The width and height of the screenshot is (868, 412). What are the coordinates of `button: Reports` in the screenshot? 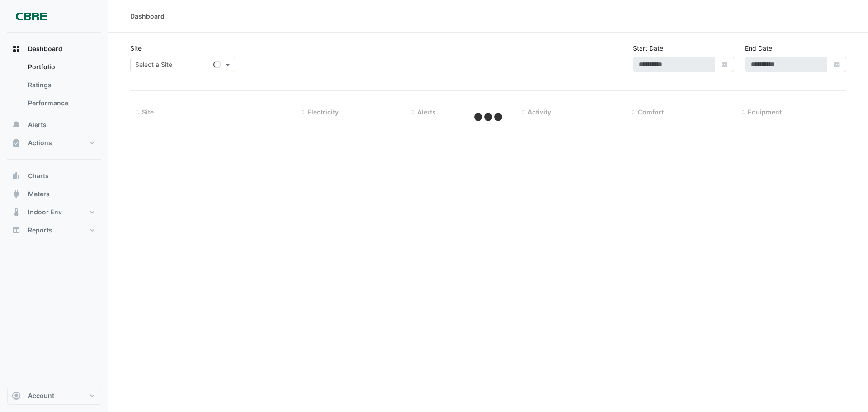 It's located at (54, 230).